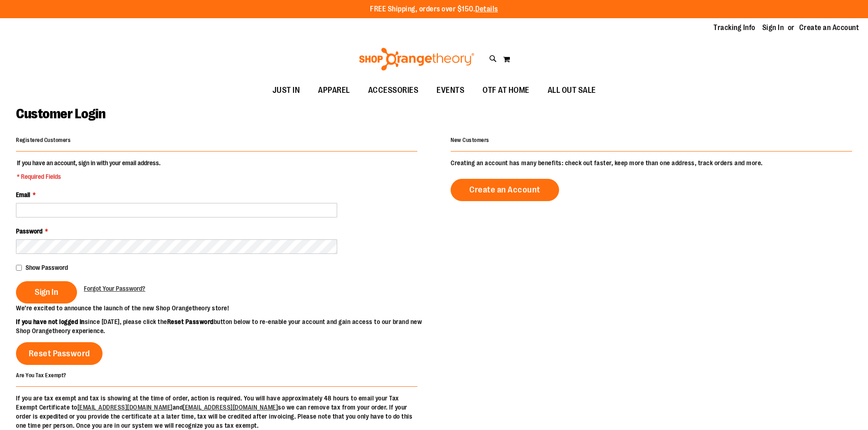  I want to click on span: ACCESSORIES, so click(393, 90).